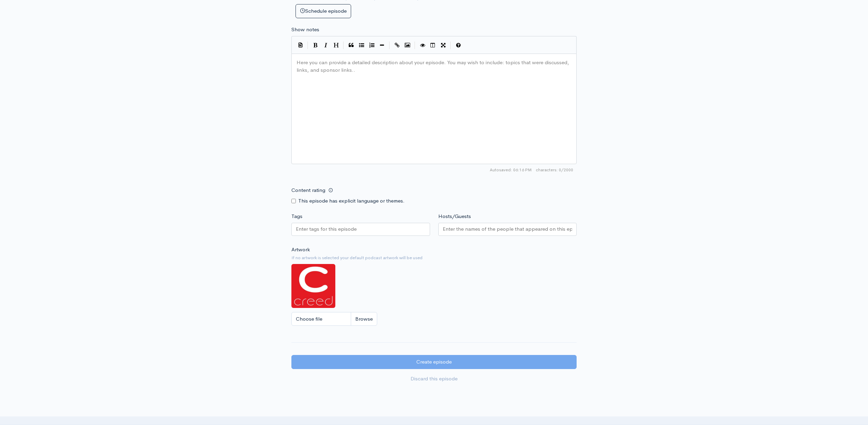 This screenshot has width=868, height=425. What do you see at coordinates (305, 29) in the screenshot?
I see `label: Show notes` at bounding box center [305, 29].